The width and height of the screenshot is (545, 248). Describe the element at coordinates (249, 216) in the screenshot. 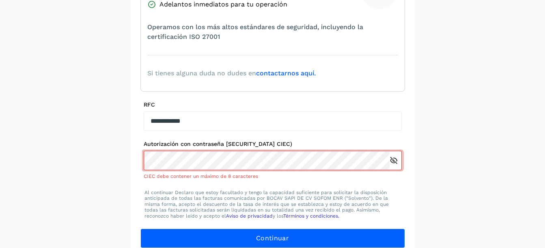

I see `a: Aviso de privacidad` at that location.